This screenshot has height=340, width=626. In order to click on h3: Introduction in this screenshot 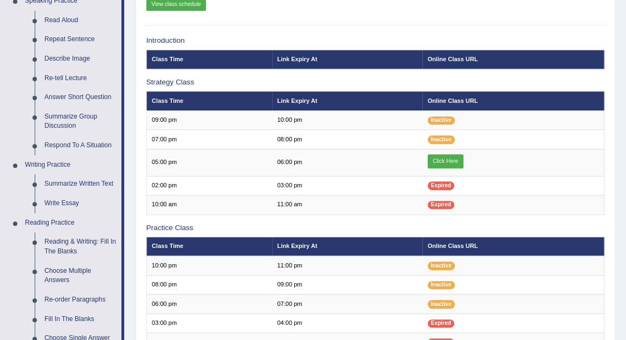, I will do `click(376, 41)`.